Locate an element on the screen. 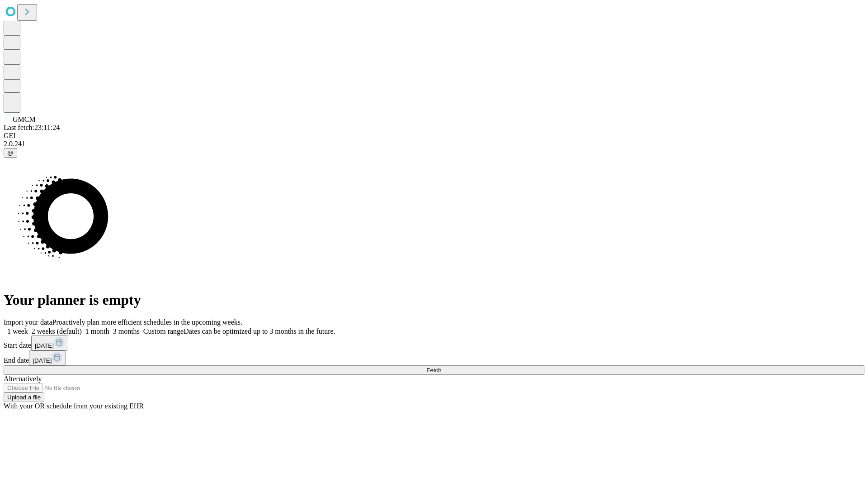 This screenshot has width=868, height=489. span: 3 months is located at coordinates (126, 331).